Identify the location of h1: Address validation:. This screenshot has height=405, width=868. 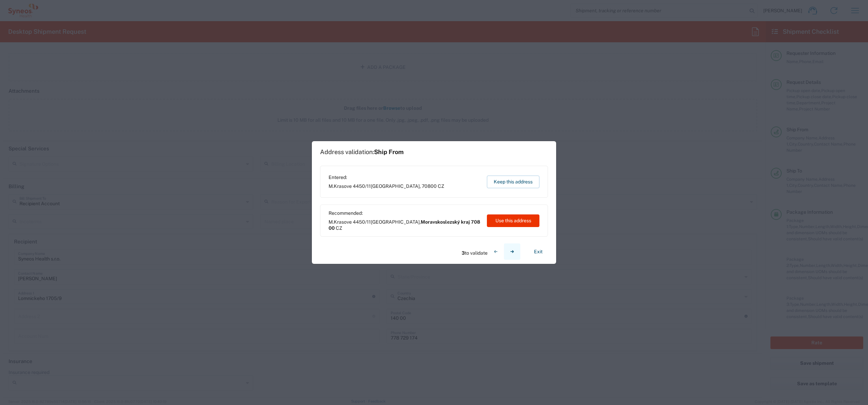
(361, 152).